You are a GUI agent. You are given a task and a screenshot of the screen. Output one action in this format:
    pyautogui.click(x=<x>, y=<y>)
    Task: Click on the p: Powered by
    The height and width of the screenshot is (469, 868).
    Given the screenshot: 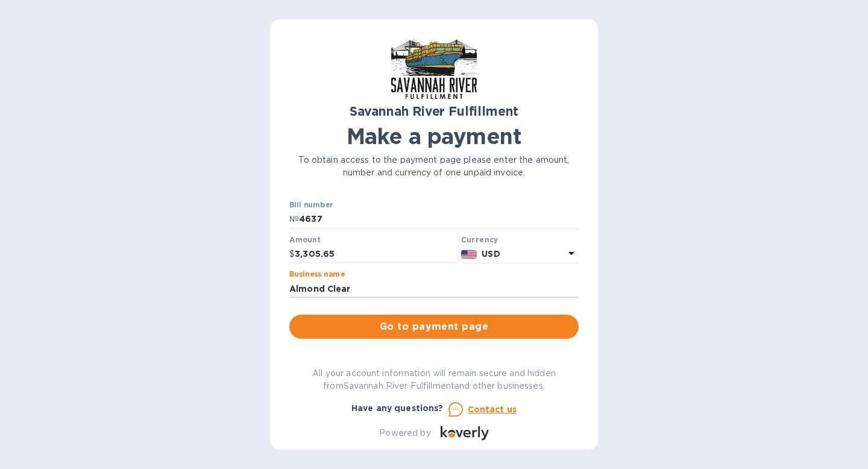 What is the action you would take?
    pyautogui.click(x=404, y=433)
    